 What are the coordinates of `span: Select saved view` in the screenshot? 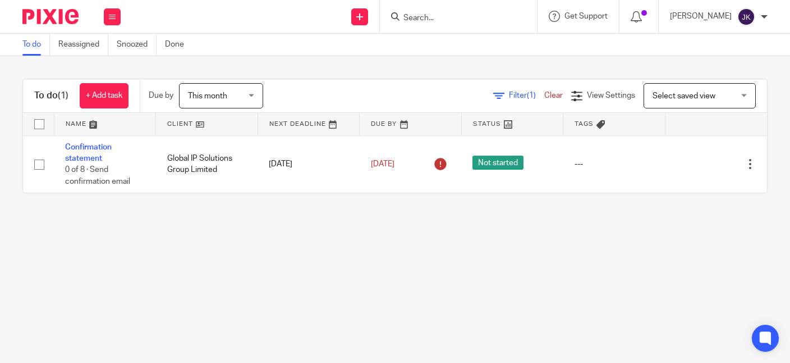 It's located at (684, 96).